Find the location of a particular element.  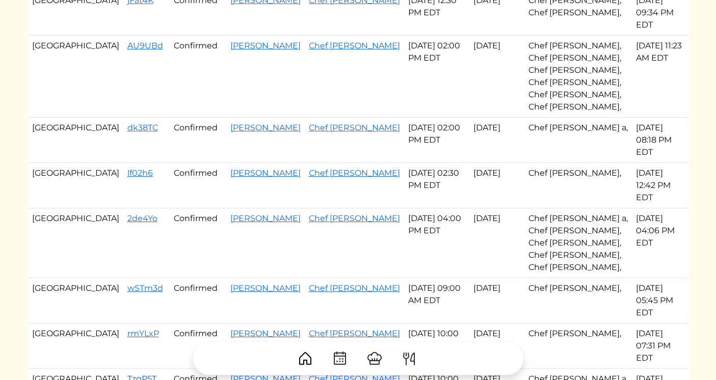

img: CalendarDots-5bcf9d9080389f2a281d69619e1c85352834be518fbc73d9501aef674afc0d57.svg is located at coordinates (340, 359).